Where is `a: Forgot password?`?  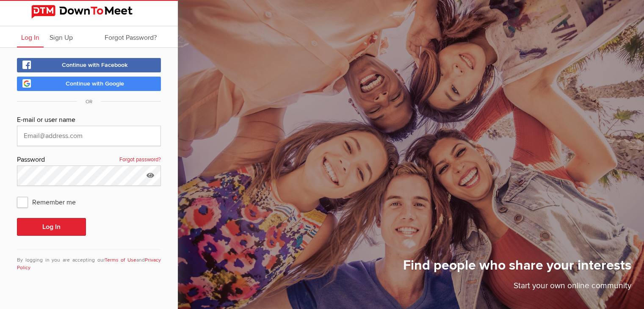
a: Forgot password? is located at coordinates (140, 160).